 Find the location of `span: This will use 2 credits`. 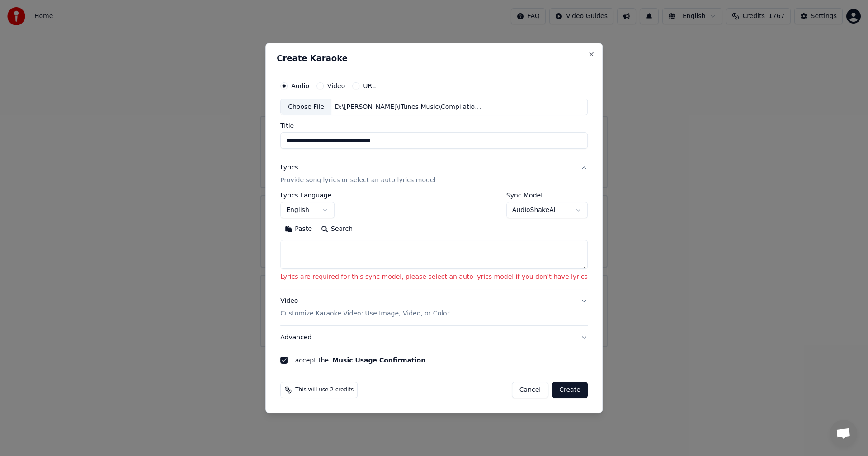

span: This will use 2 credits is located at coordinates (324, 391).